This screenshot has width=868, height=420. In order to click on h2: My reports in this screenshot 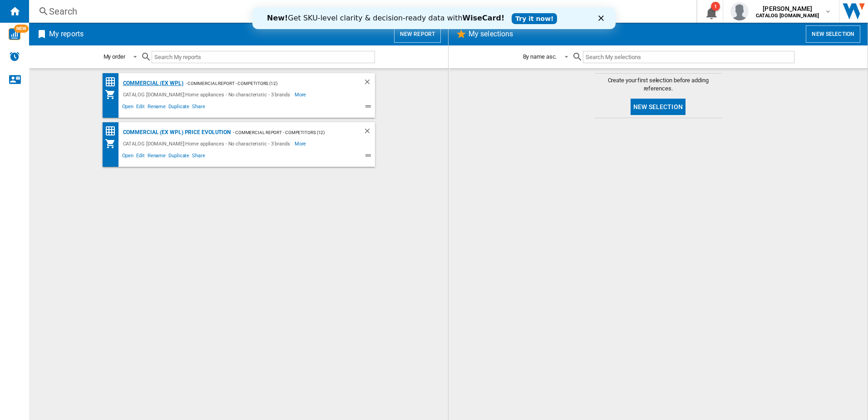, I will do `click(66, 34)`.